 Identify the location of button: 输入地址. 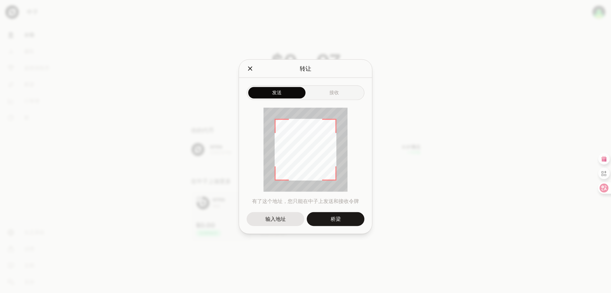
(275, 219).